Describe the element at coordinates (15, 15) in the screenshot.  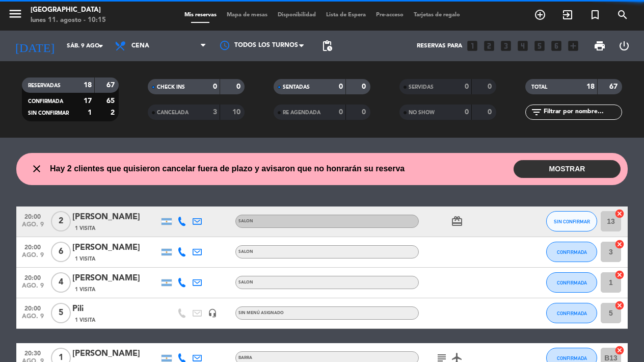
I see `button: menu` at that location.